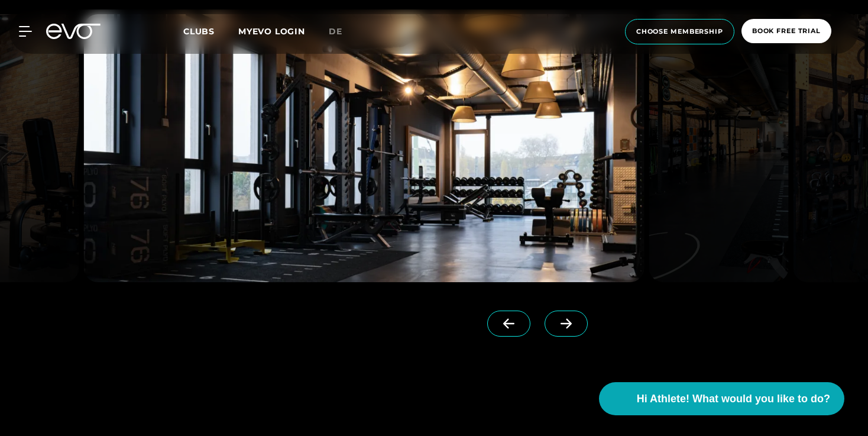 This screenshot has height=436, width=868. I want to click on a: de, so click(343, 32).